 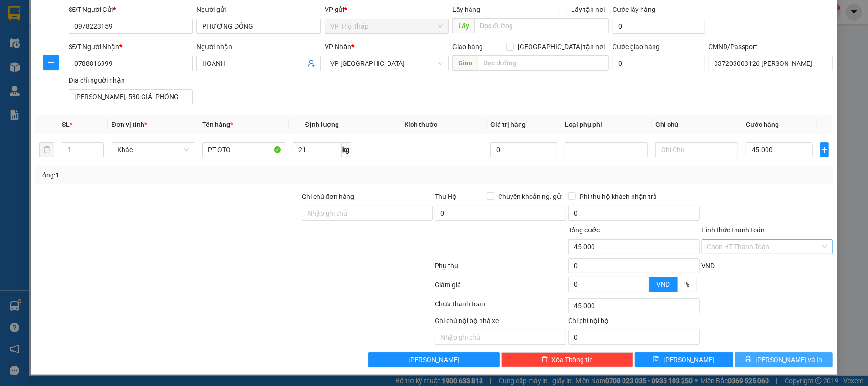 I want to click on input: Ghi Chú, so click(x=697, y=150).